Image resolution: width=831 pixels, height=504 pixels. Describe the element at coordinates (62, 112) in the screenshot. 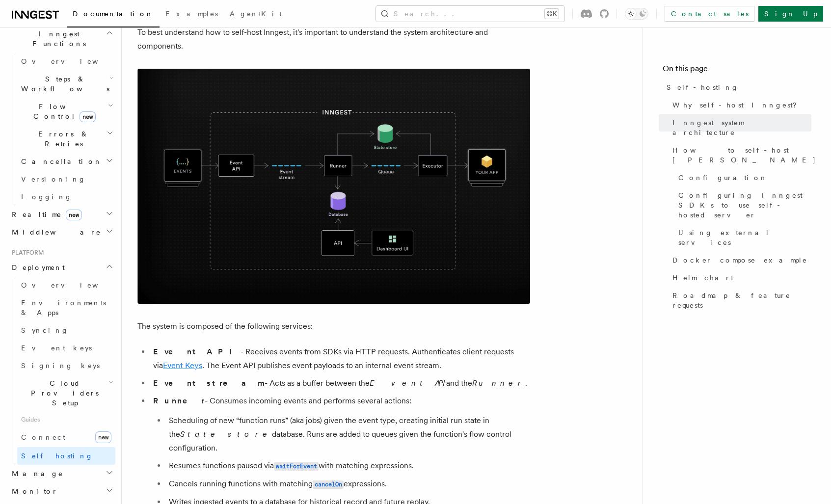

I see `span: Flow Control` at that location.